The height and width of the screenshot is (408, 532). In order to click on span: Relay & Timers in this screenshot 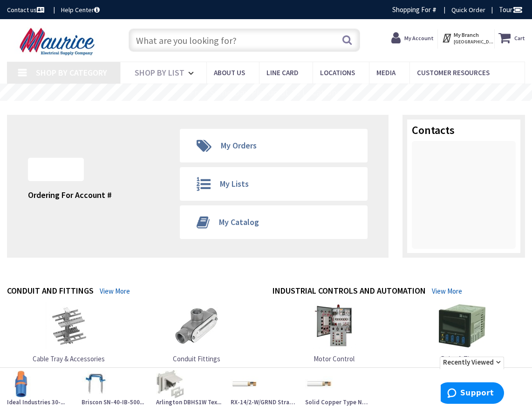, I will do `click(462, 358)`.